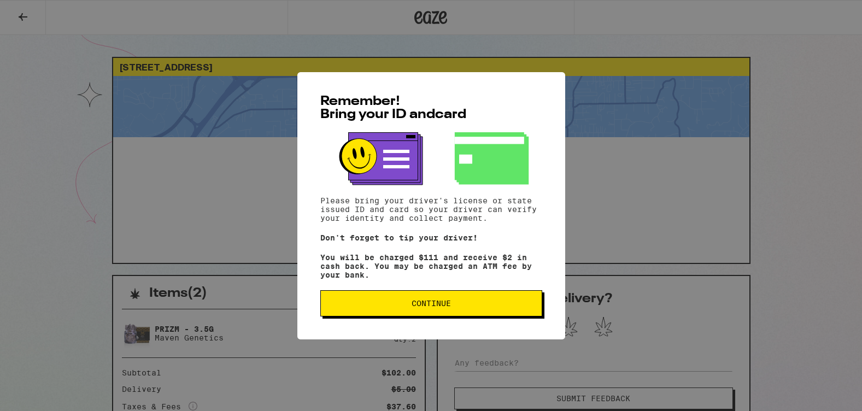 This screenshot has width=862, height=411. I want to click on button: Continue, so click(431, 303).